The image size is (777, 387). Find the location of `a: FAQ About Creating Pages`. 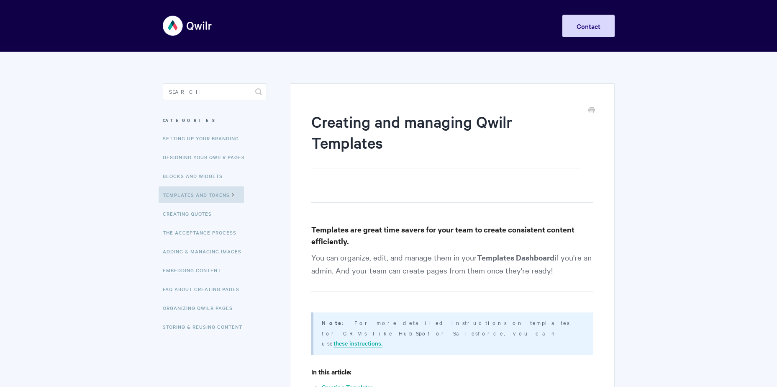

a: FAQ About Creating Pages is located at coordinates (204, 289).